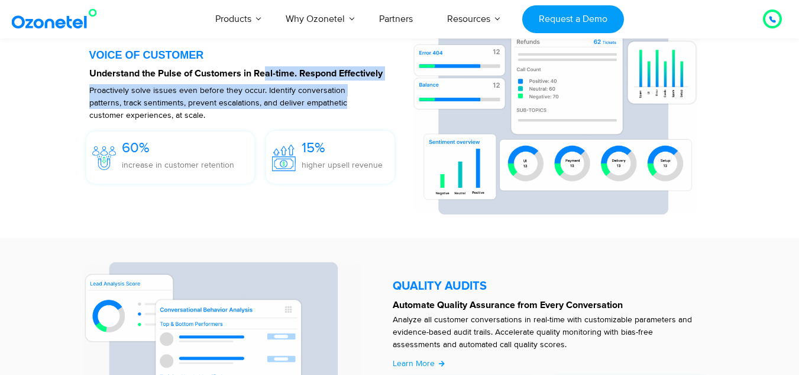 The image size is (799, 375). Describe the element at coordinates (546, 331) in the screenshot. I see `p: Analyze all customer conversations in real-time with customizable parameters and evidence-based a...` at that location.